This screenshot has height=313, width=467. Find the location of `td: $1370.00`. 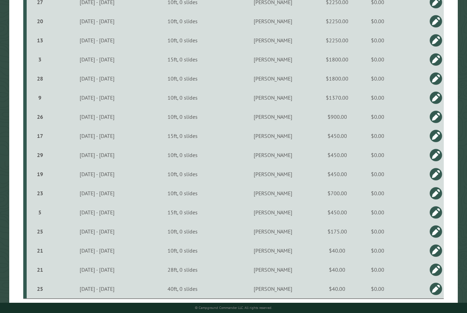

td: $1370.00 is located at coordinates (337, 98).